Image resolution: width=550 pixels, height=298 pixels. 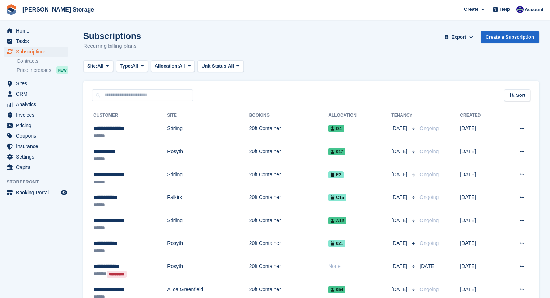 I want to click on button: Unit Status: All, so click(x=220, y=66).